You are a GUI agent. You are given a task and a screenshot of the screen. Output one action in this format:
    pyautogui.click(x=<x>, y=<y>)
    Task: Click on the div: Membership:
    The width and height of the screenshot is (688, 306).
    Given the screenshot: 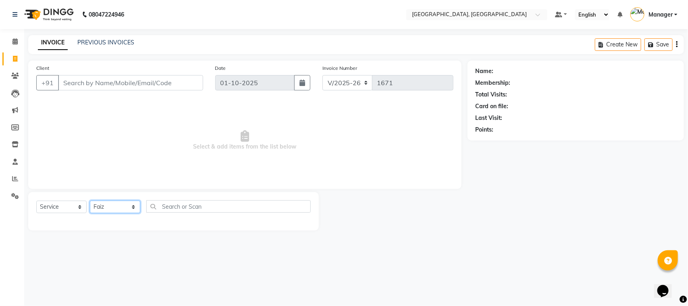 What is the action you would take?
    pyautogui.click(x=493, y=83)
    